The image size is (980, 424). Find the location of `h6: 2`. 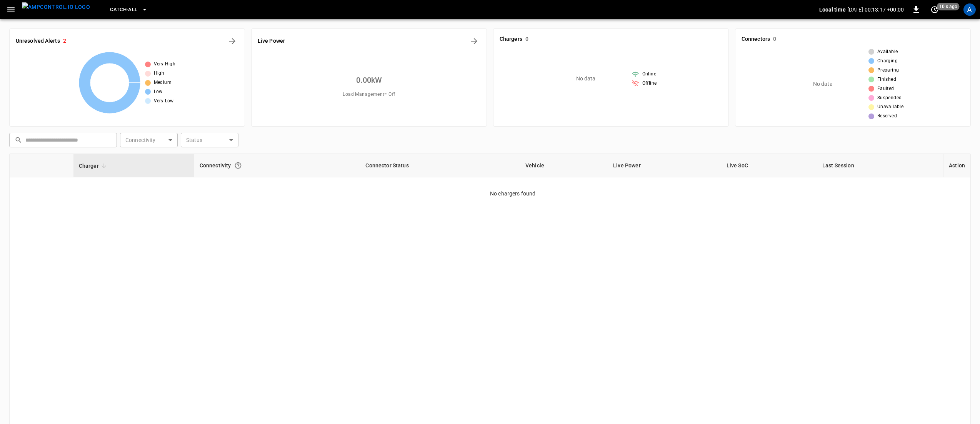

h6: 2 is located at coordinates (65, 41).